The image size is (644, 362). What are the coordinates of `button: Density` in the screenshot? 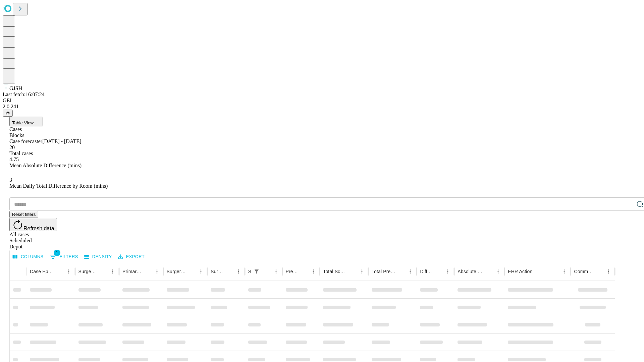 It's located at (98, 257).